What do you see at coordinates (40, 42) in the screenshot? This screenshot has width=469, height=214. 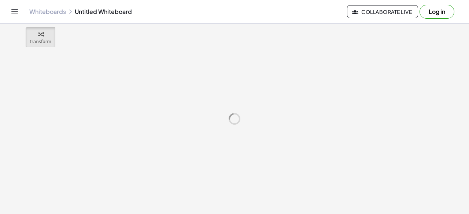 I see `span: transform` at bounding box center [40, 42].